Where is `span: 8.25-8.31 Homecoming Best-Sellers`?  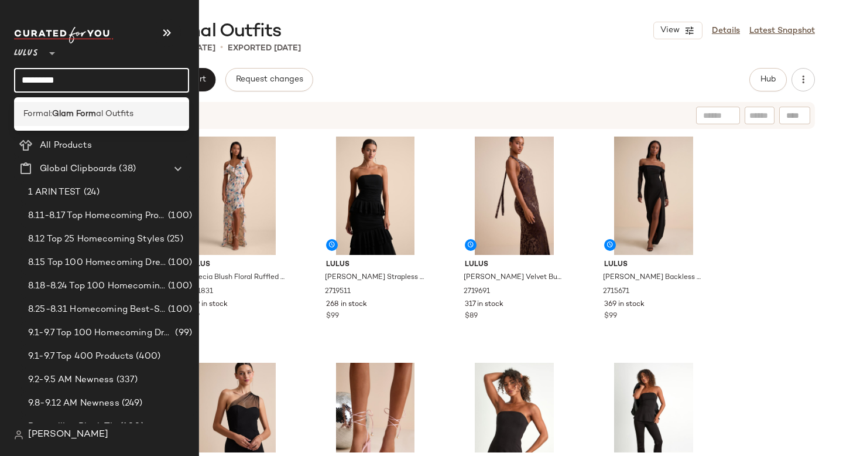
span: 8.25-8.31 Homecoming Best-Sellers is located at coordinates (97, 309).